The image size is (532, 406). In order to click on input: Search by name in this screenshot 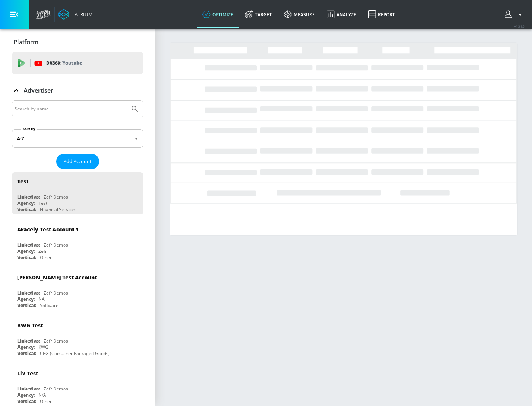, I will do `click(70, 109)`.